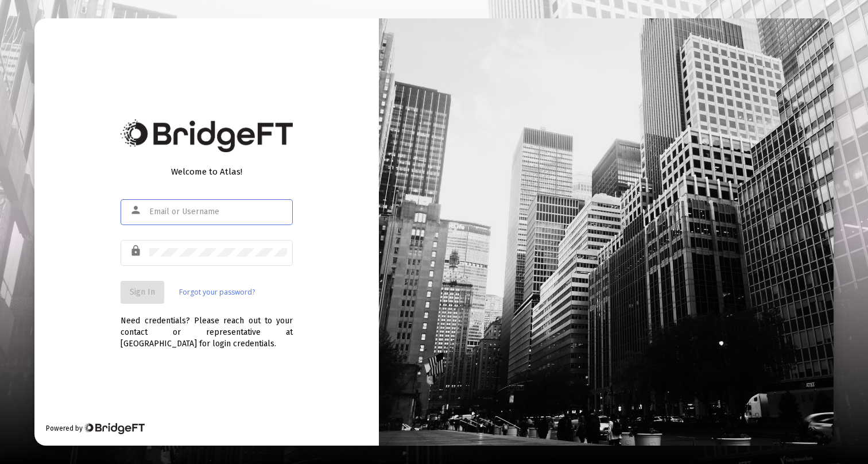 The width and height of the screenshot is (868, 464). What do you see at coordinates (207, 171) in the screenshot?
I see `div: Welcome to Atlas!` at bounding box center [207, 171].